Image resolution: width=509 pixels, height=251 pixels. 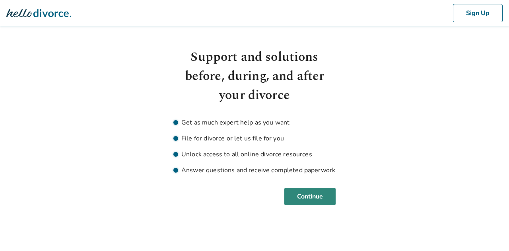 I want to click on button: Sign Up, so click(x=478, y=13).